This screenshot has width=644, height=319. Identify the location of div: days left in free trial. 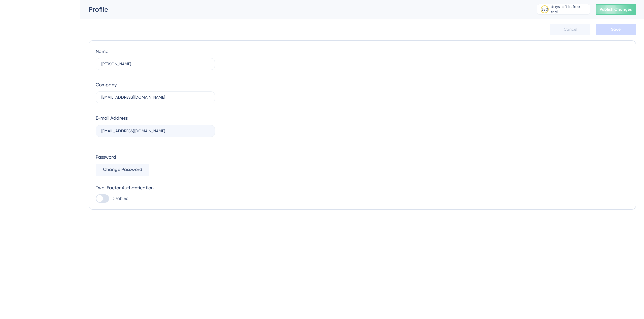
(570, 10).